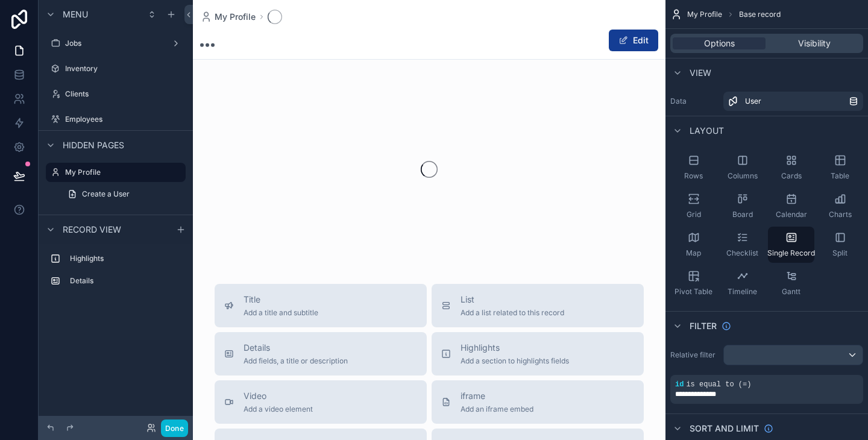 This screenshot has height=440, width=868. I want to click on span: Menu, so click(75, 14).